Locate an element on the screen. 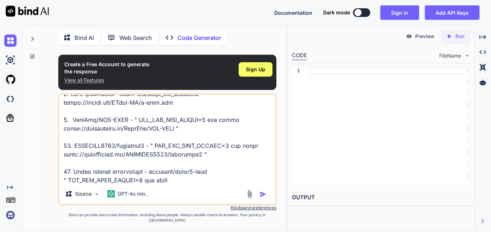  p: Code Generator is located at coordinates (199, 38).